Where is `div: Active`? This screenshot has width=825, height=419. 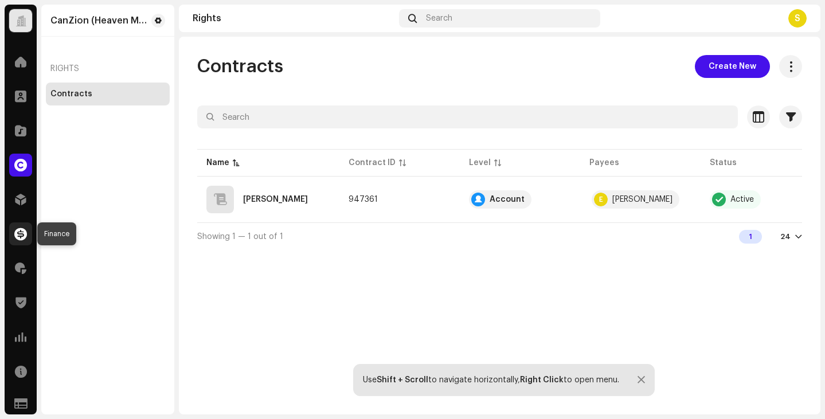
div: Active is located at coordinates (741, 199).